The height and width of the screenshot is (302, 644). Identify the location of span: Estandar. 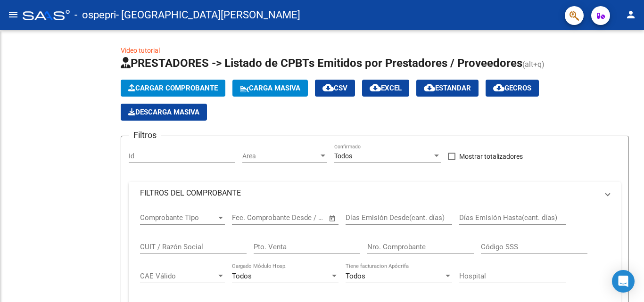
(448, 88).